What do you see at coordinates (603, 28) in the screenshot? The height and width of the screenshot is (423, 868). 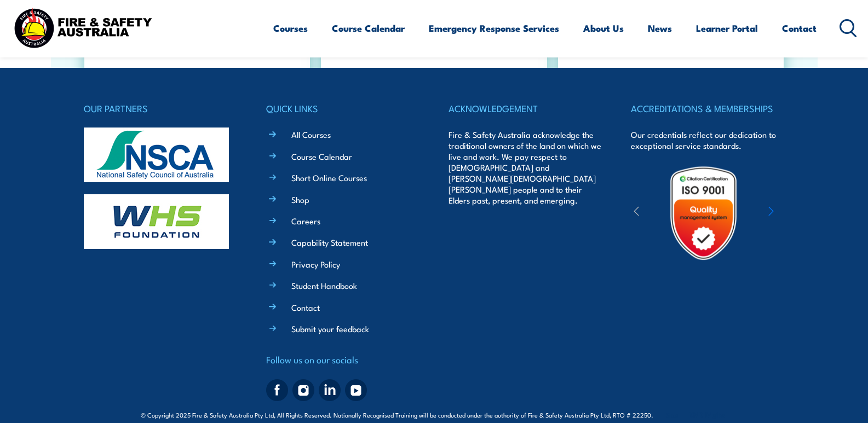 I see `a: About Us` at bounding box center [603, 28].